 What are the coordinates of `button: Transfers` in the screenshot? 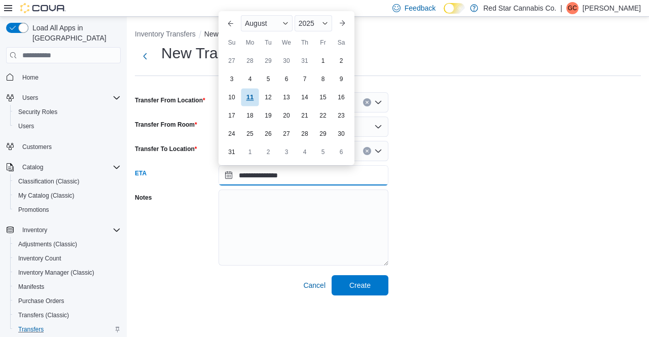 It's located at (67, 330).